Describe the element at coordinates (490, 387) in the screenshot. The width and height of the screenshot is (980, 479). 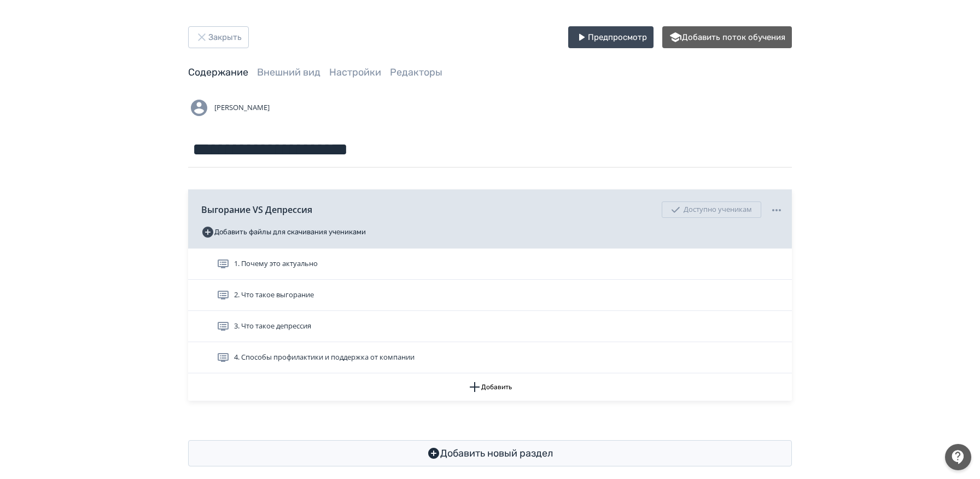
I see `button: Добавить` at that location.